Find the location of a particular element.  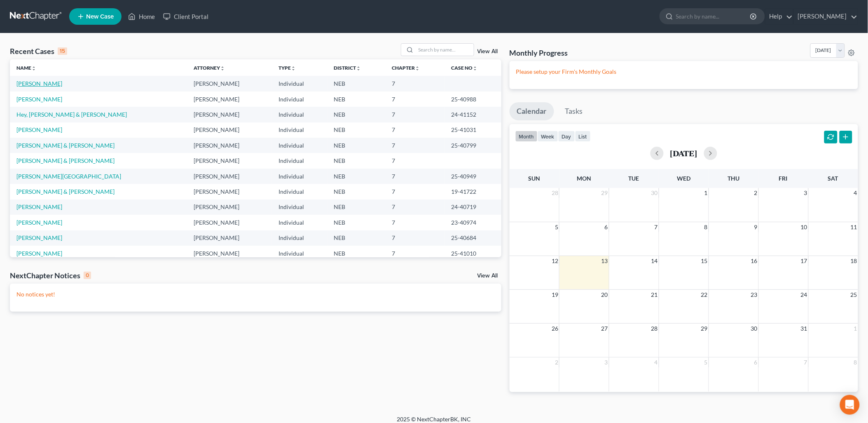

span: 22 is located at coordinates (705, 294).